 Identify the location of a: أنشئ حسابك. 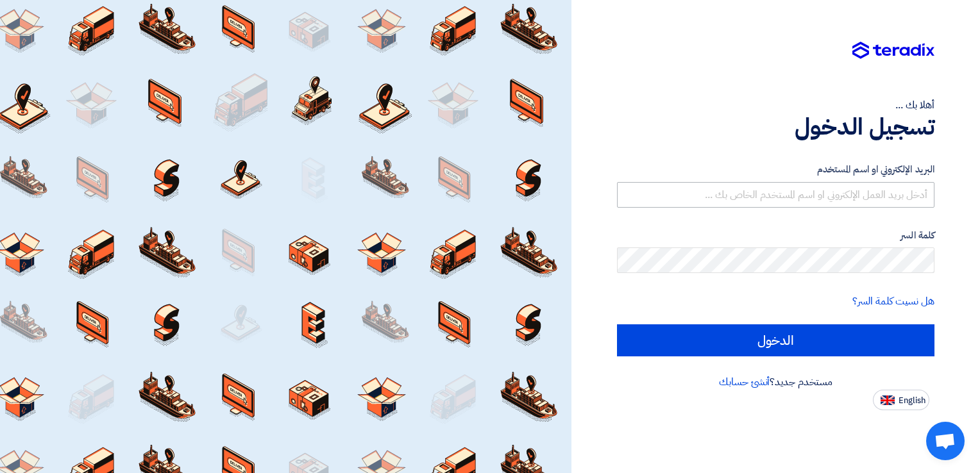
(744, 382).